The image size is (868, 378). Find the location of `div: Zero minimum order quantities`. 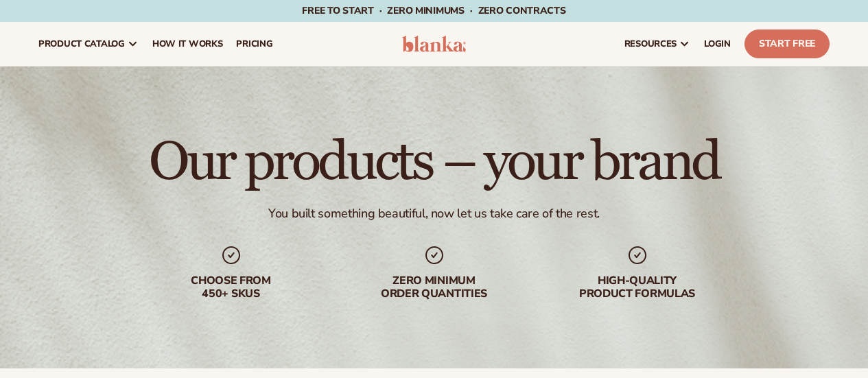

div: Zero minimum order quantities is located at coordinates (434, 287).